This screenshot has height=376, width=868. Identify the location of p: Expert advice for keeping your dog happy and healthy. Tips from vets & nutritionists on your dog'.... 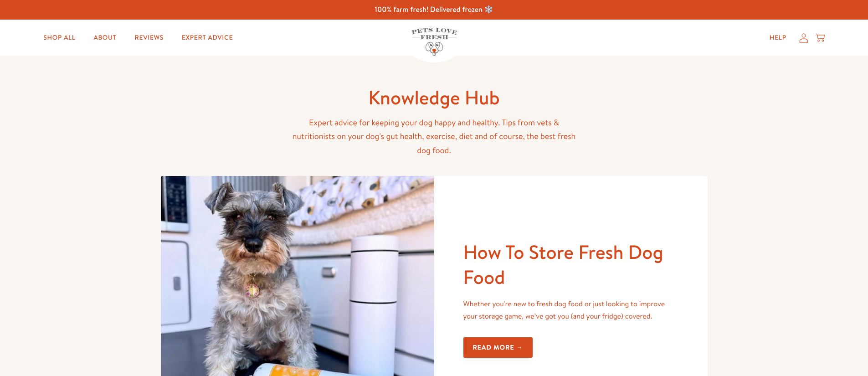
(434, 137).